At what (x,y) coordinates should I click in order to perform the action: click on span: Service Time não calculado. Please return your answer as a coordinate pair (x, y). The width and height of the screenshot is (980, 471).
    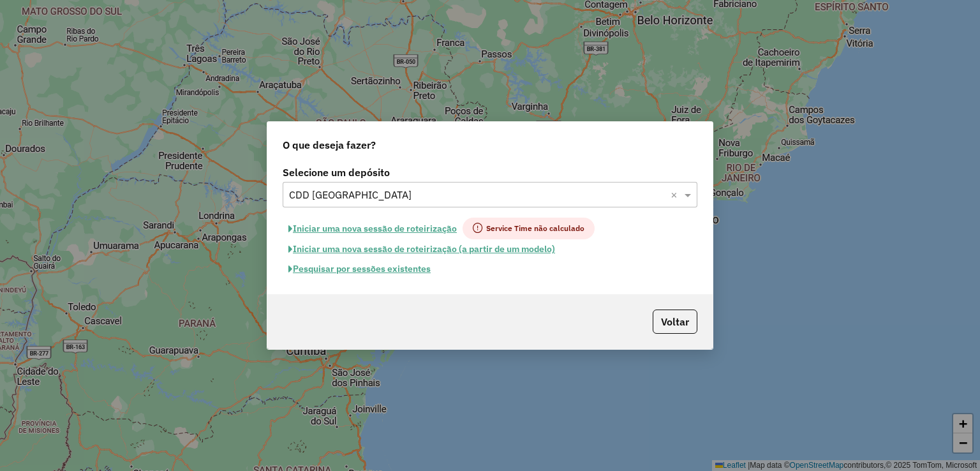
    Looking at the image, I should click on (528, 229).